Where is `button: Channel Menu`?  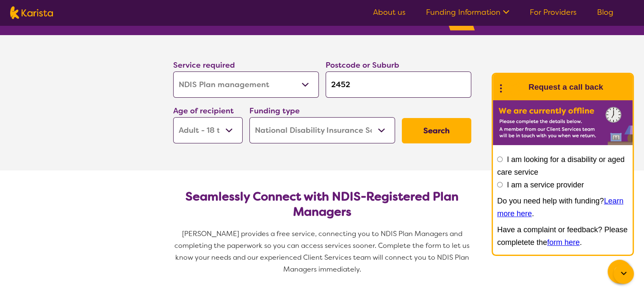
button: Channel Menu is located at coordinates (620, 272).